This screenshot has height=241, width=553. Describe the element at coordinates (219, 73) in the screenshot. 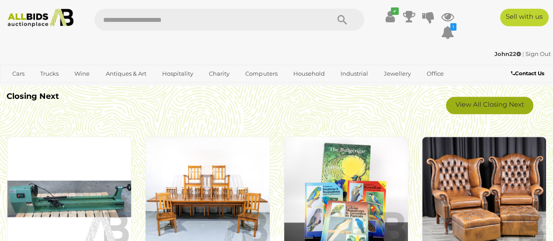

I see `a: Charity` at that location.